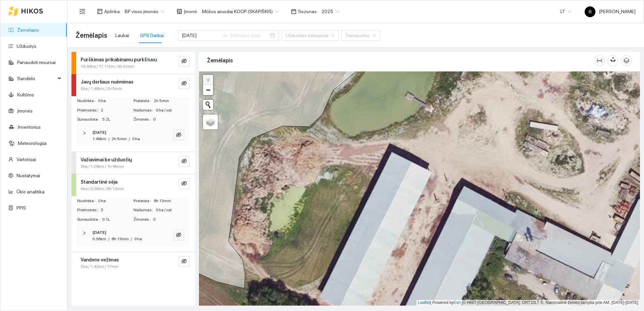 The width and height of the screenshot is (644, 311). What do you see at coordinates (99, 266) in the screenshot?
I see `span: 0ha / 1.42km / 17min` at bounding box center [99, 266].